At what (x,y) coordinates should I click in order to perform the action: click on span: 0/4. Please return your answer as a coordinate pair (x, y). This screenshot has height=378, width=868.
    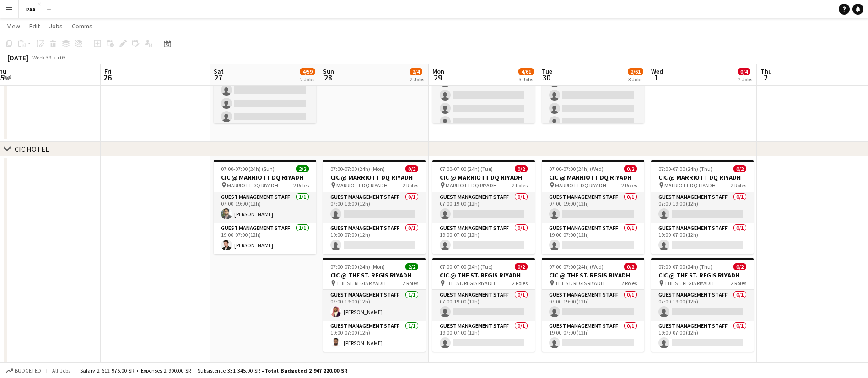
    Looking at the image, I should click on (744, 71).